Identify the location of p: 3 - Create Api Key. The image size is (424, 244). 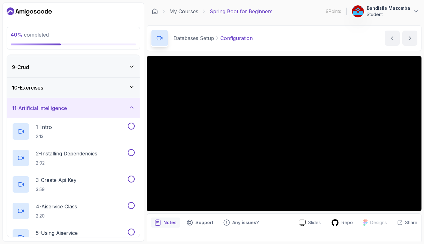
(56, 180).